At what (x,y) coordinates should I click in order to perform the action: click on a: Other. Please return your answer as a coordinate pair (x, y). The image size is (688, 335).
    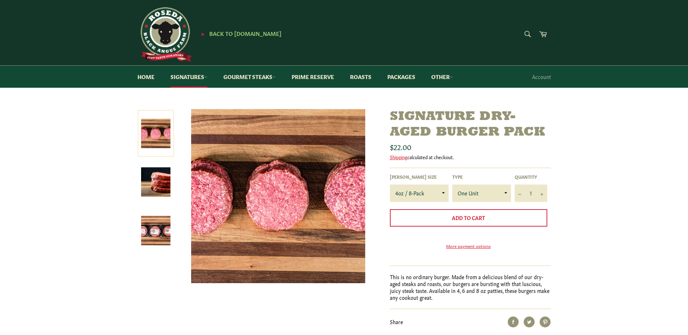
    Looking at the image, I should click on (442, 77).